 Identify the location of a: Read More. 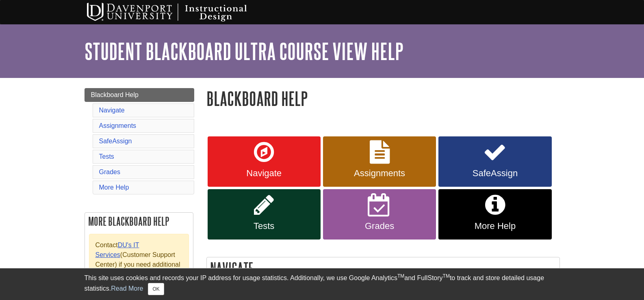
(126, 288).